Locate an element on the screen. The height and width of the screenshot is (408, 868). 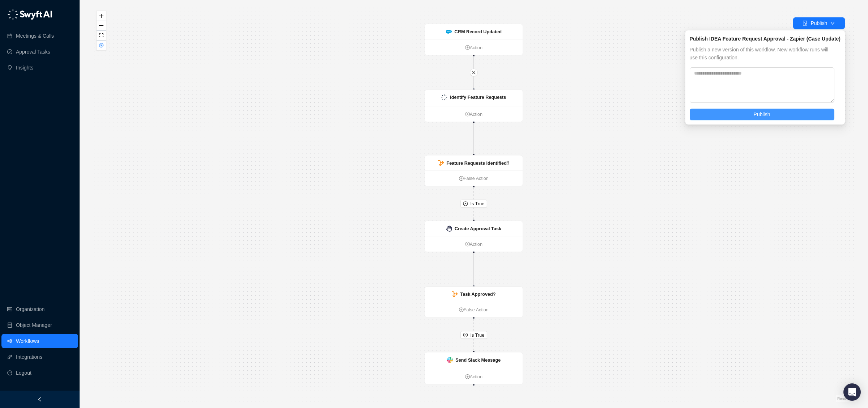
div: Publish IDEA Feature Request Approval - Zapier (Case Update) is located at coordinates (765, 39).